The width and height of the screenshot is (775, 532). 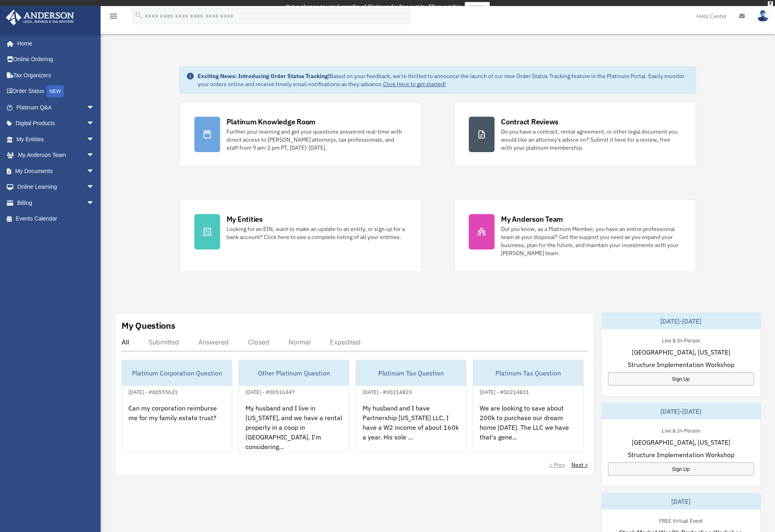 I want to click on div: Platinum Knowledge Room, so click(x=271, y=122).